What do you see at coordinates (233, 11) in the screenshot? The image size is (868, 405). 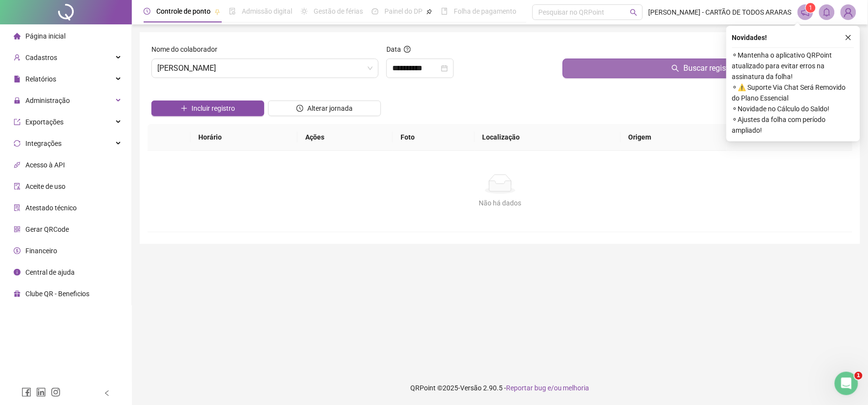 I see `span: file-done` at bounding box center [233, 11].